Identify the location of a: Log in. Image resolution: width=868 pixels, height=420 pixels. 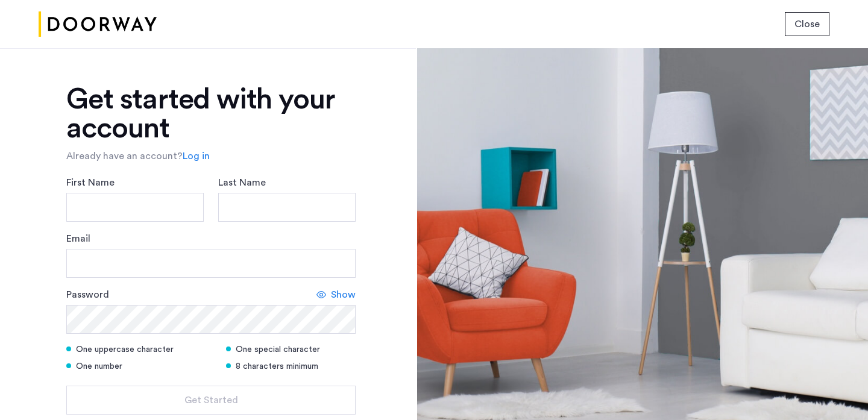
(196, 156).